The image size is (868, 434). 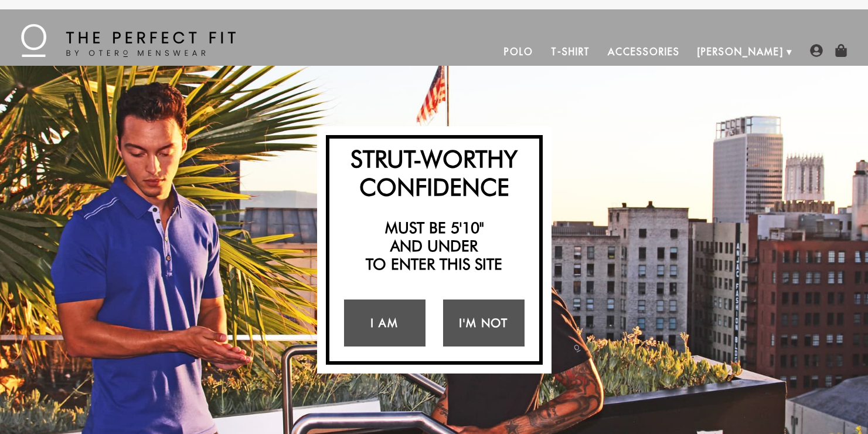 What do you see at coordinates (571, 52) in the screenshot?
I see `a: T-Shirt` at bounding box center [571, 52].